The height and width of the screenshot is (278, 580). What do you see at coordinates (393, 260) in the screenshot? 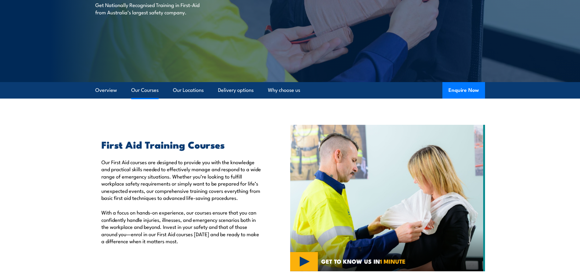
I see `strong: 1 MINUTE` at bounding box center [393, 260].